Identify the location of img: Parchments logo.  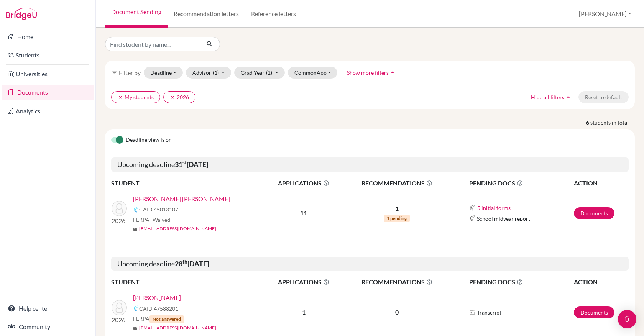
(472, 313).